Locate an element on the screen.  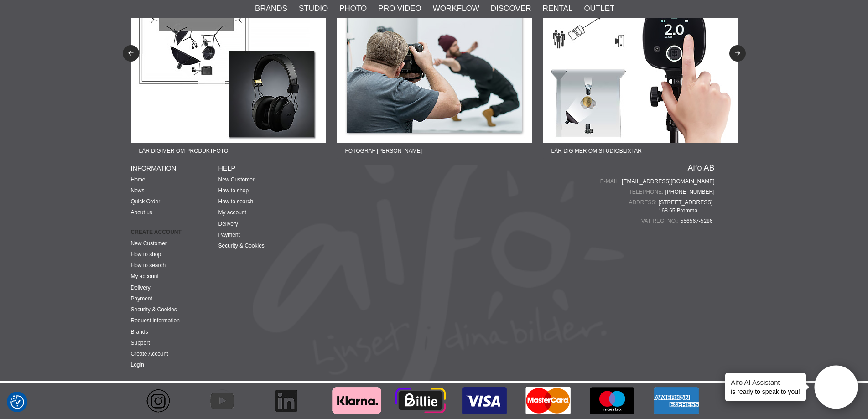
img: Aifo - YouTube is located at coordinates (222, 401).